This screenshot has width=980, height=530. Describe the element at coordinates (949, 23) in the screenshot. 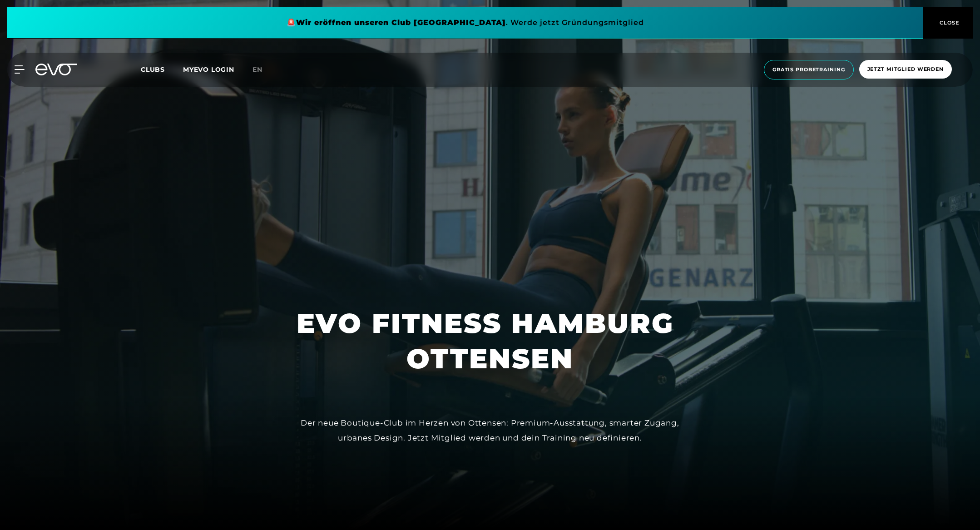

I see `span: CLOSE` at that location.